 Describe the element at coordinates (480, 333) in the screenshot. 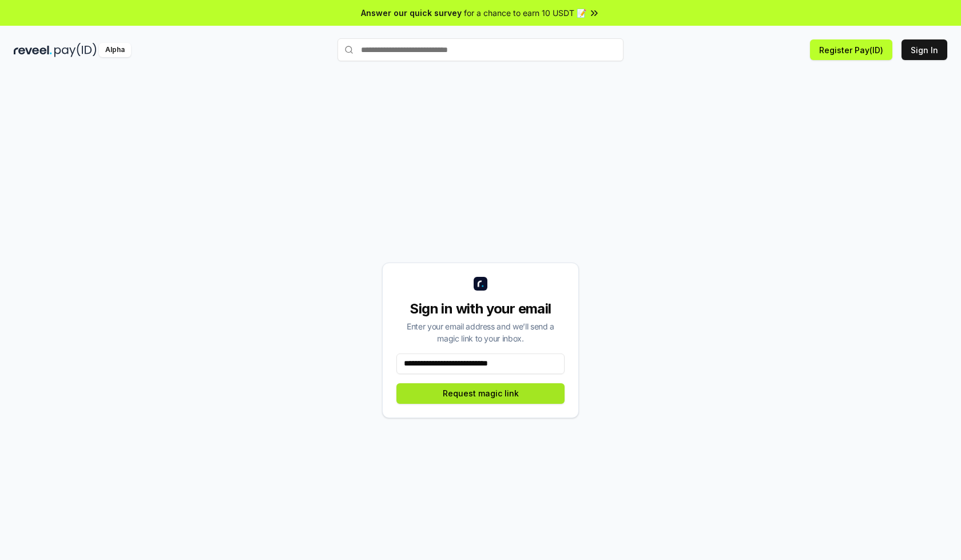

I see `div: Enter your email address and we’ll send a magic link to your inbox.` at that location.